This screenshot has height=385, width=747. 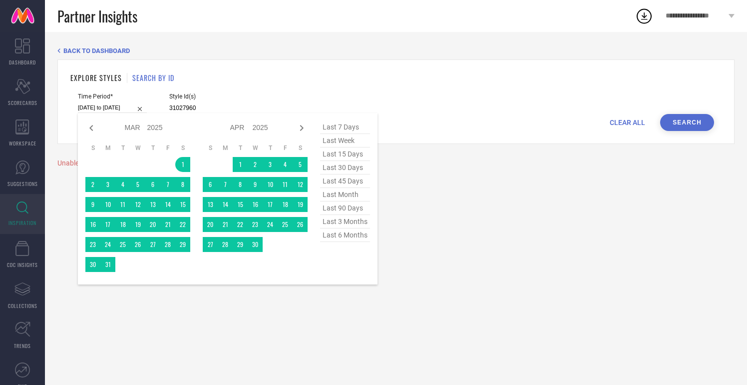 I want to click on td: Thu Mar 13 2025, so click(x=153, y=204).